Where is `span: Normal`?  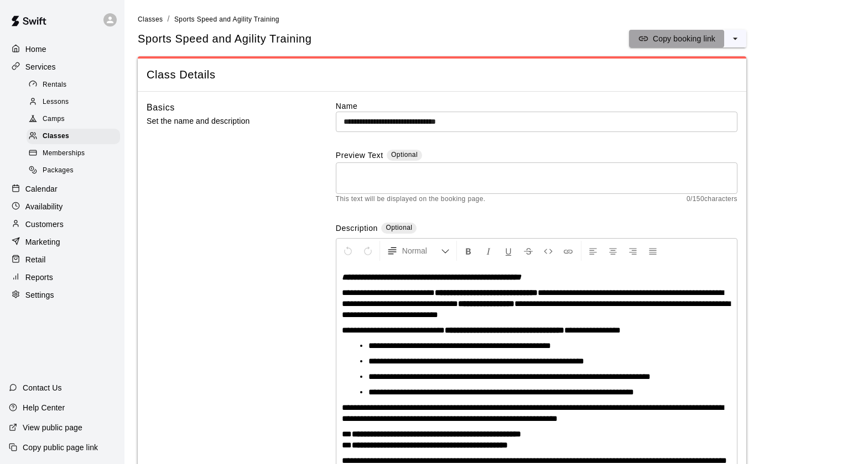 span: Normal is located at coordinates (422, 251).